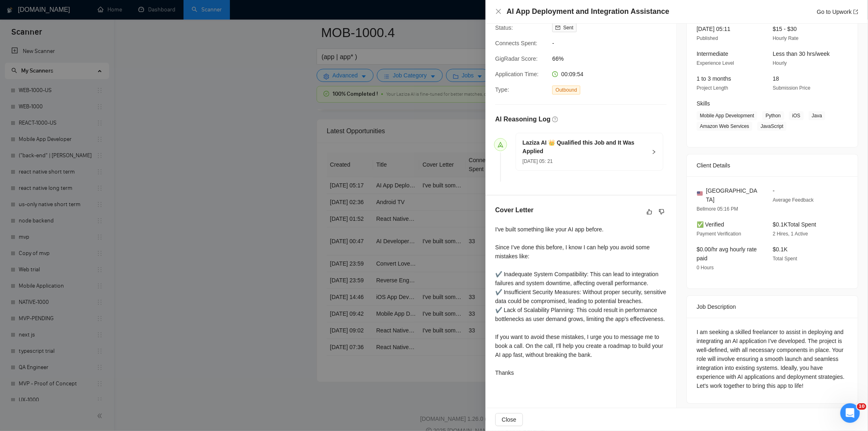 The width and height of the screenshot is (868, 431). Describe the element at coordinates (614, 59) in the screenshot. I see `span: 66%` at that location.